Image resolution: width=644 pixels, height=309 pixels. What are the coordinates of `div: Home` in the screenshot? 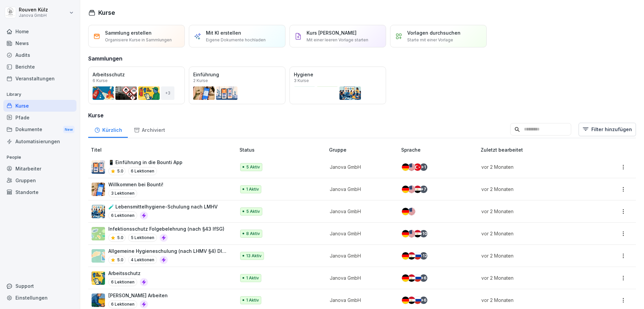 It's located at (40, 31).